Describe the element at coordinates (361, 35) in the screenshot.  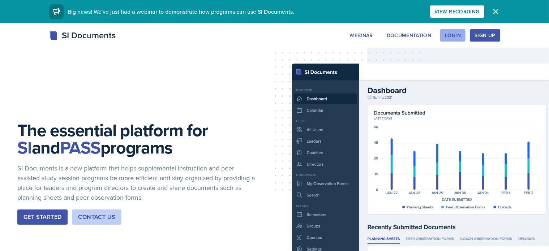
I see `div: Webinar` at that location.